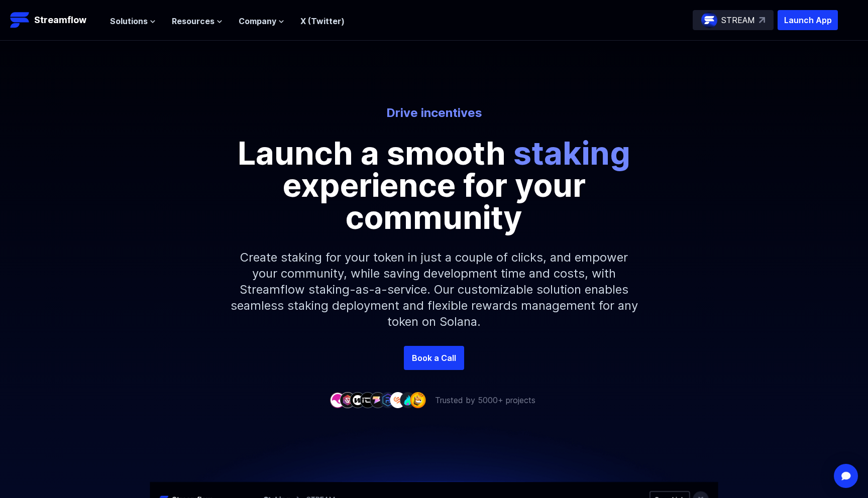 This screenshot has width=868, height=498. I want to click on span: staking, so click(572, 152).